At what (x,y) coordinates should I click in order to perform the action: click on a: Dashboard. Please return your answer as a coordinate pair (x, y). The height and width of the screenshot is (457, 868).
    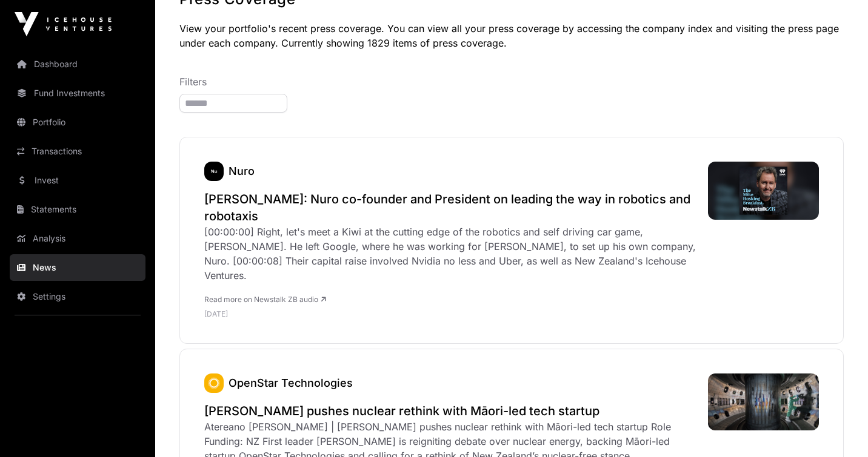
    Looking at the image, I should click on (78, 64).